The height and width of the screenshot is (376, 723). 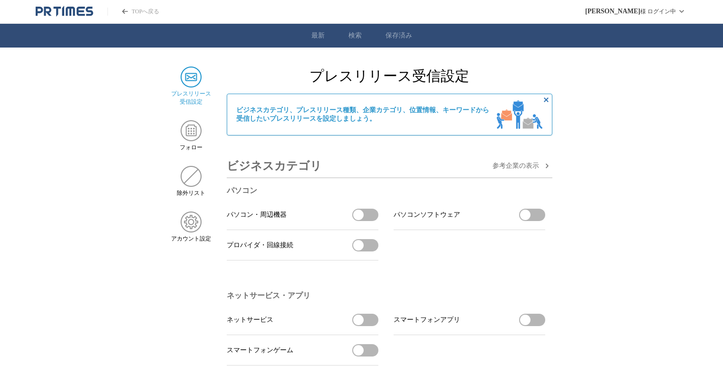 I want to click on a: 除外リスト除外リスト, so click(x=191, y=182).